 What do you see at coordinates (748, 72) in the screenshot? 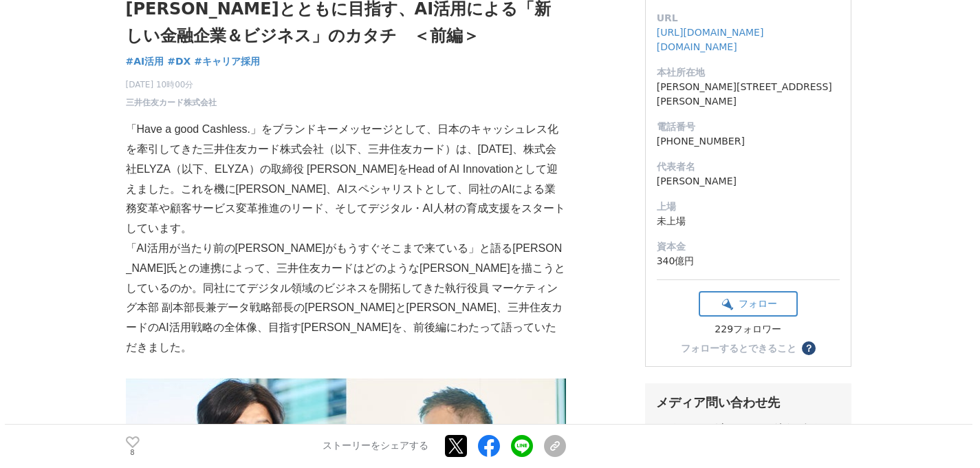
I see `dt: 本社所在地` at bounding box center [748, 72].